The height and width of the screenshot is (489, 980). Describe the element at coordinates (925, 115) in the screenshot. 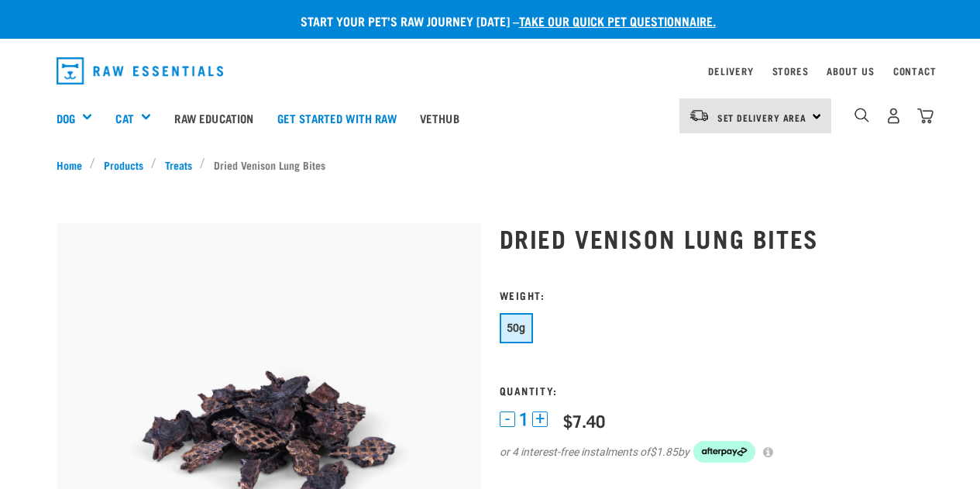

I see `img: home-icon@2x.png` at that location.